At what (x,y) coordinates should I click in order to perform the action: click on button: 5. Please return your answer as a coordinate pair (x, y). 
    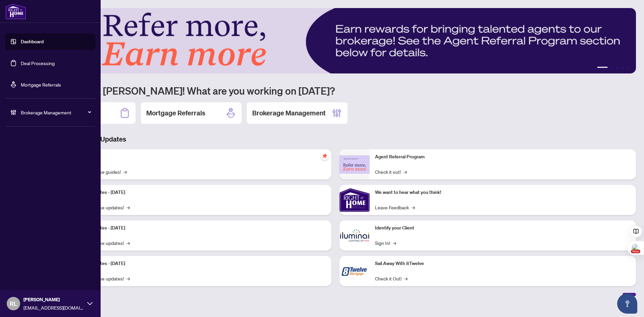
    Looking at the image, I should click on (628, 68).